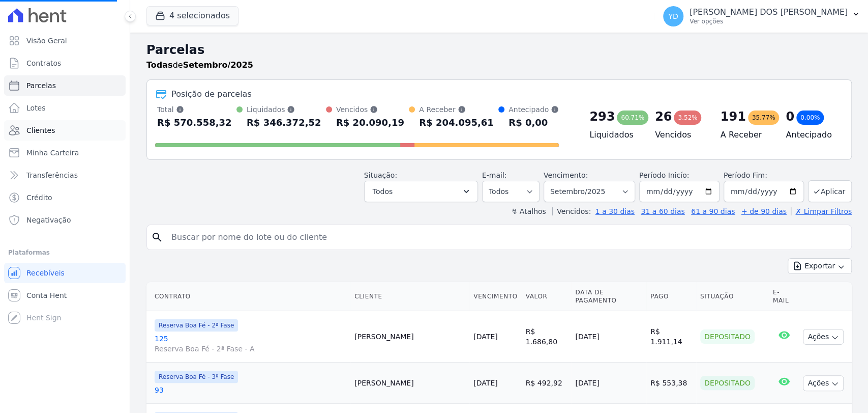 Image resolution: width=868 pixels, height=413 pixels. What do you see at coordinates (65, 85) in the screenshot?
I see `a: Parcelas` at bounding box center [65, 85].